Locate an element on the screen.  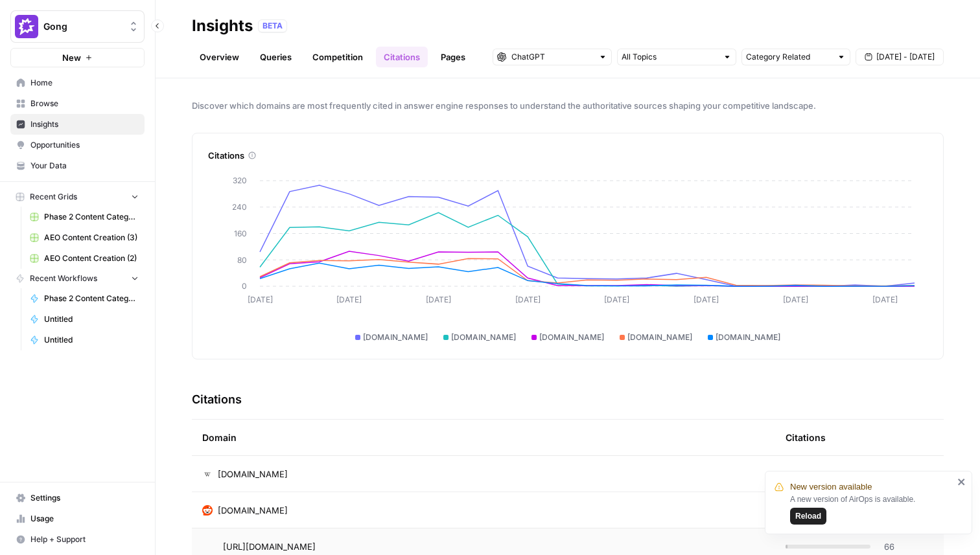
span: Recent Workflows is located at coordinates (64, 279).